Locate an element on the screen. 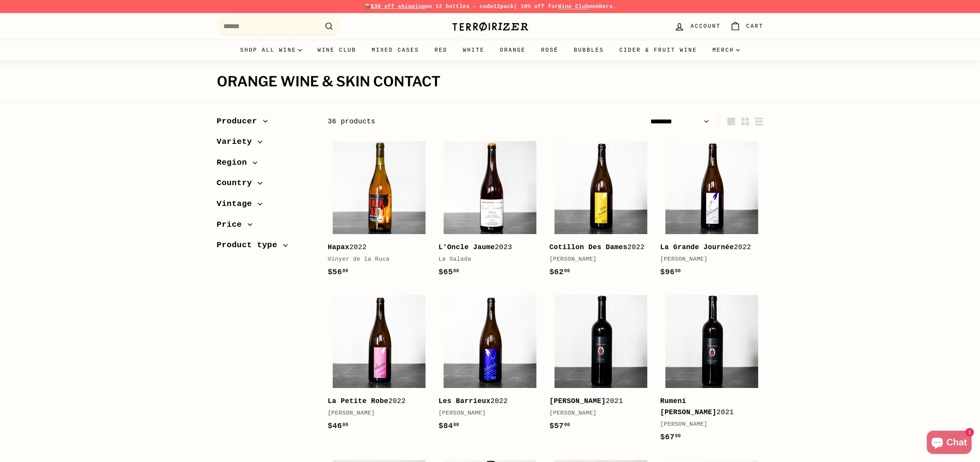 Image resolution: width=980 pixels, height=462 pixels. a: Cider & Fruit Wine is located at coordinates (659, 50).